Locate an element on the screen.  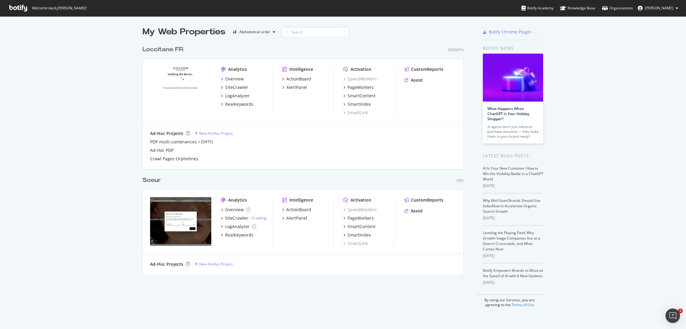
a: Leveling the Playing Field: Why Growth-Stage Companies Are at a Search Crossroads, and What Comes... is located at coordinates (512, 241).